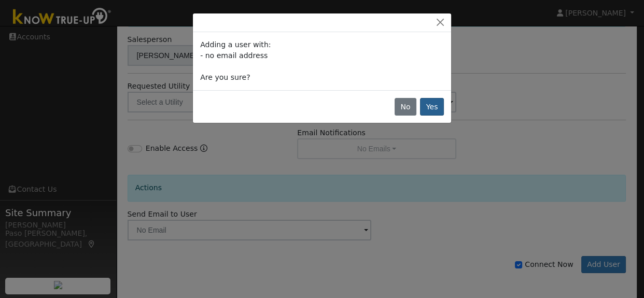 The image size is (644, 298). What do you see at coordinates (440, 22) in the screenshot?
I see `button: Close` at bounding box center [440, 22].